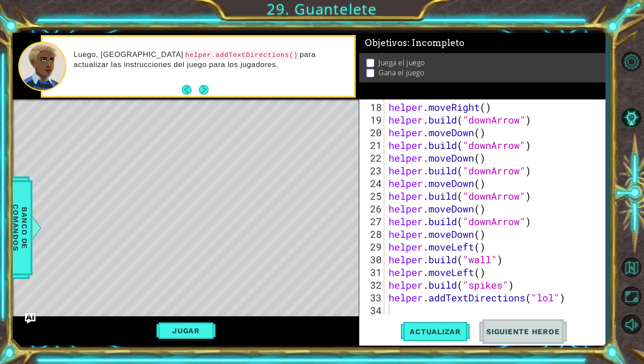 The width and height of the screenshot is (644, 364). What do you see at coordinates (20, 228) in the screenshot?
I see `span: Banco de comandos` at bounding box center [20, 228].